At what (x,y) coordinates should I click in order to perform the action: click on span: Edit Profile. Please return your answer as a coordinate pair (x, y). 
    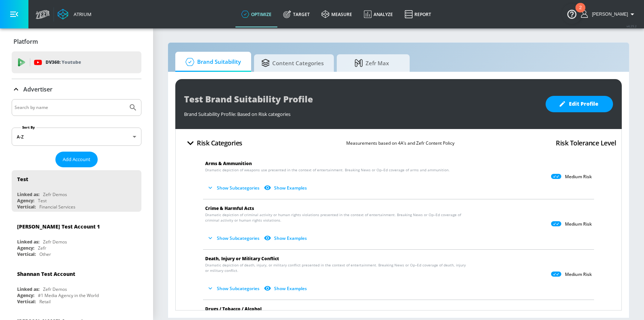
    Looking at the image, I should click on (579, 104).